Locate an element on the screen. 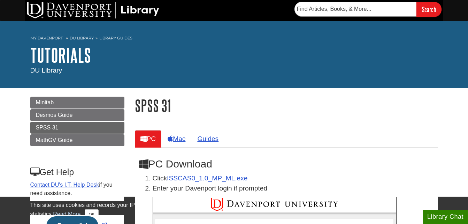 The image size is (468, 224). a: Library Guides is located at coordinates (116, 38).